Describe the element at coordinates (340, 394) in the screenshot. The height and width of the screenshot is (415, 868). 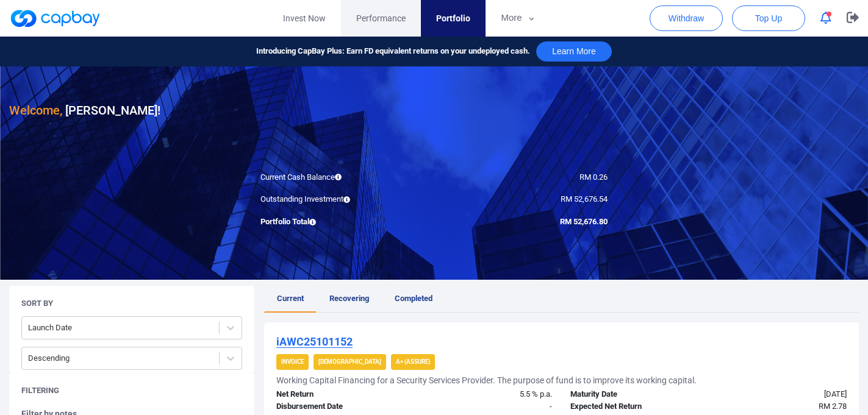
I see `div: Net Return` at that location.